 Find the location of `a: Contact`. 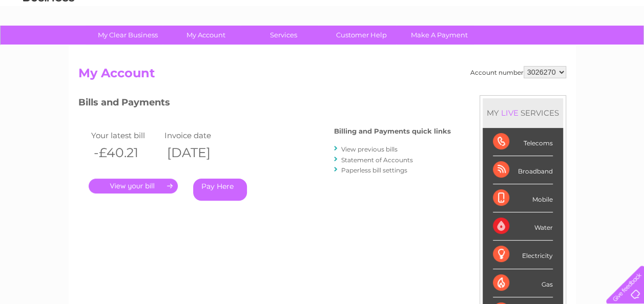

a: Contact is located at coordinates (588, 47).